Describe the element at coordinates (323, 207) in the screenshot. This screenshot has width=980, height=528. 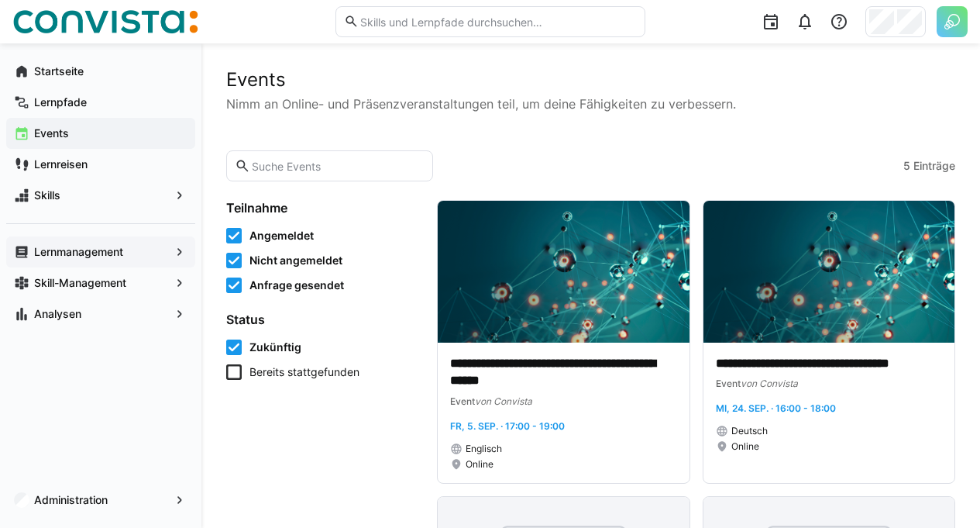
I see `h4: Teilnahme` at that location.